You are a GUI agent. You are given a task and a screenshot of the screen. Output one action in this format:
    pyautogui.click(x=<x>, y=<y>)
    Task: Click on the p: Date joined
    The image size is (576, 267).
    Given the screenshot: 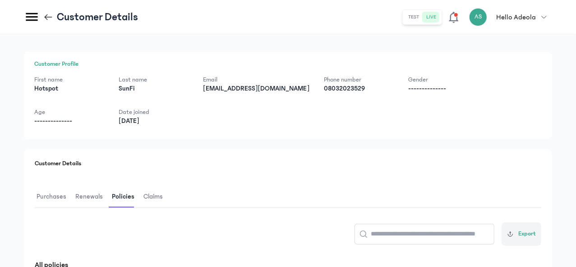 What is the action you would take?
    pyautogui.click(x=153, y=112)
    